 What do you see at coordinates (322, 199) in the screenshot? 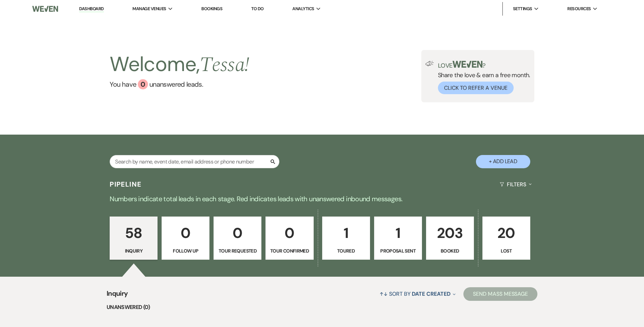
I see `p: Numbers indicate total leads in each stage. Red indicates leads with unanswered inbound messages.` at bounding box center [322, 199].